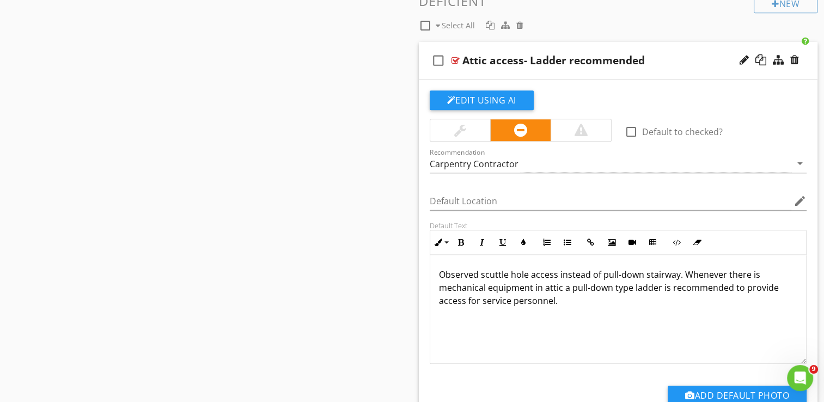  Describe the element at coordinates (567, 242) in the screenshot. I see `button: Unordered List` at that location.